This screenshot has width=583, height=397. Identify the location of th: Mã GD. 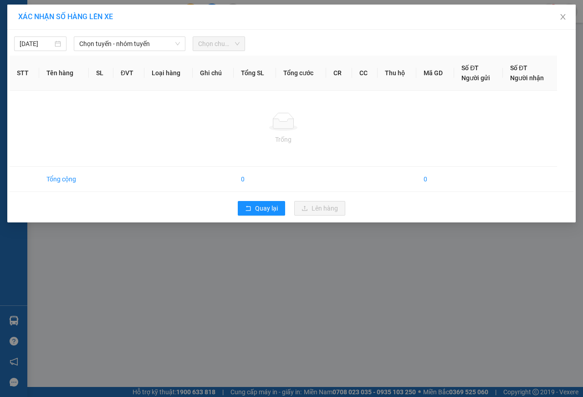
(435, 73).